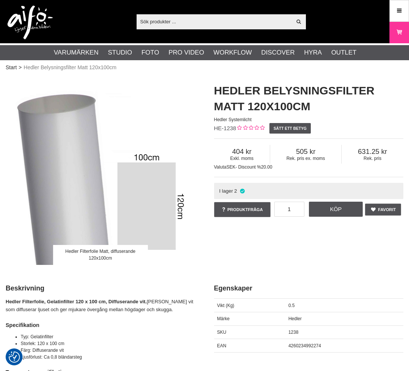  I want to click on span: 631.25, so click(373, 152).